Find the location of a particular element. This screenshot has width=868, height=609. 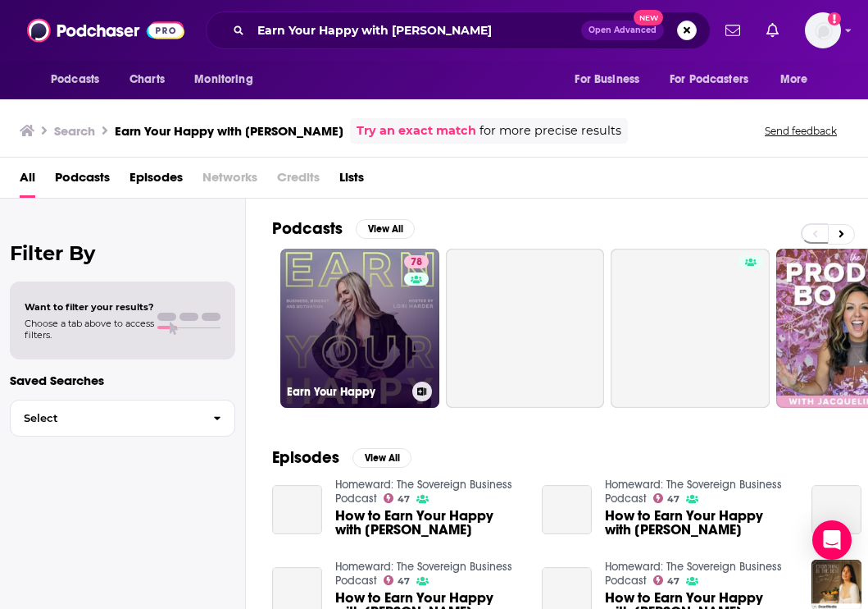

h2: Filter By is located at coordinates (122, 253).